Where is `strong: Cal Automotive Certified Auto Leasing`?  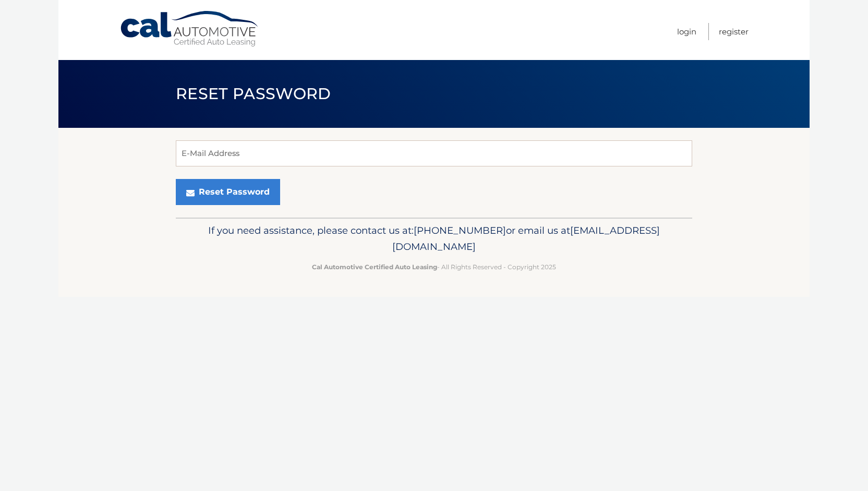
strong: Cal Automotive Certified Auto Leasing is located at coordinates (375, 266).